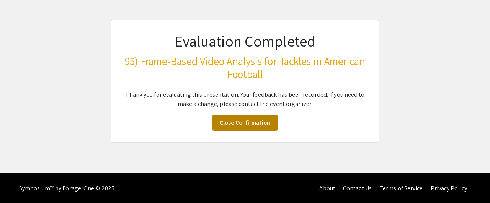  I want to click on a: Contact Us, so click(357, 188).